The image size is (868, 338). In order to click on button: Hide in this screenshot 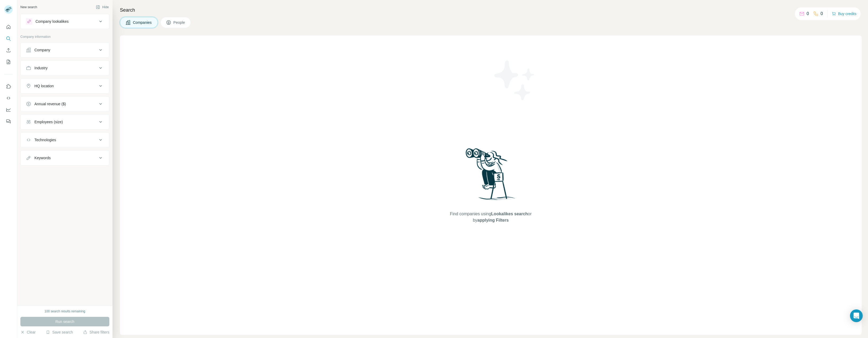, I will do `click(102, 7)`.